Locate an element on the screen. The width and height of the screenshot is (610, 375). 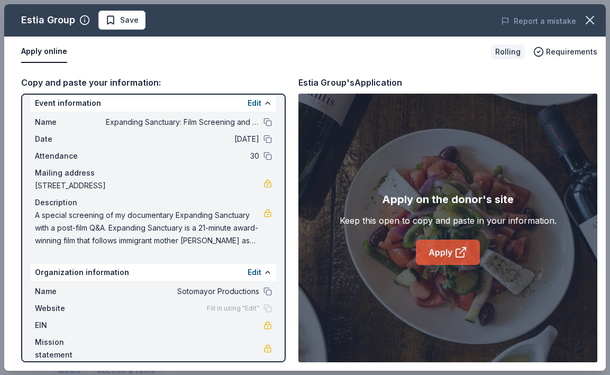
span: Sotomayor Productions is located at coordinates (183, 291).